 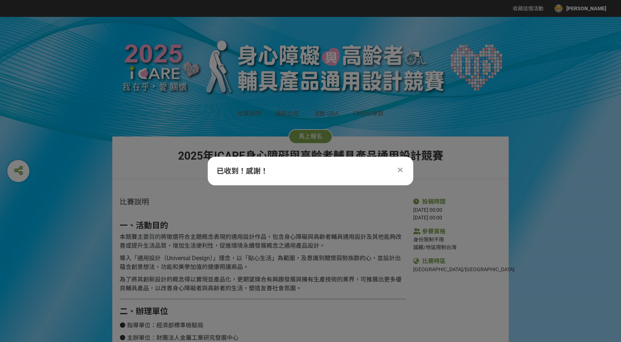 What do you see at coordinates (430, 247) in the screenshot?
I see `span: 國籍/地區限制` at bounding box center [430, 247].